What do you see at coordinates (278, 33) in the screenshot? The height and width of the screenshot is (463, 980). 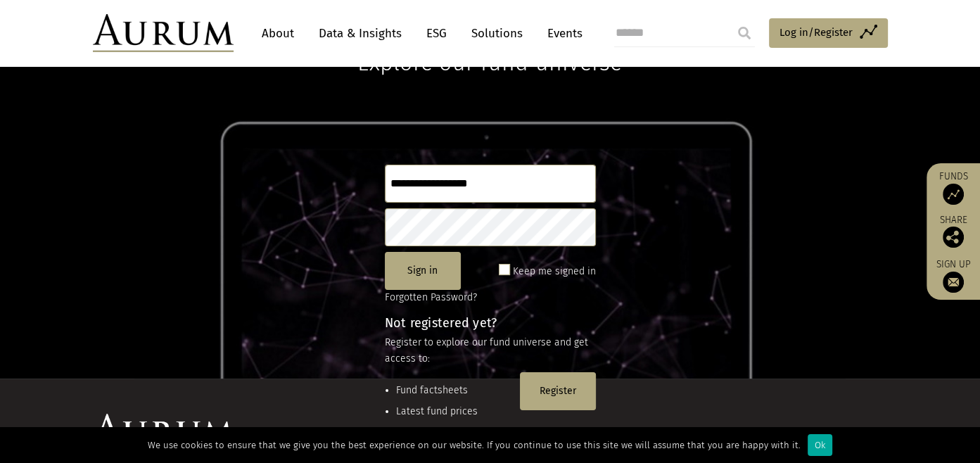 I see `a: About` at bounding box center [278, 33].